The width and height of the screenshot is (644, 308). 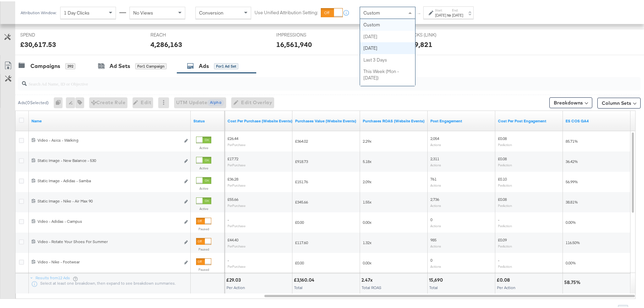 What do you see at coordinates (109, 180) in the screenshot?
I see `div: Static Image - Adidas - Samba` at bounding box center [109, 180].